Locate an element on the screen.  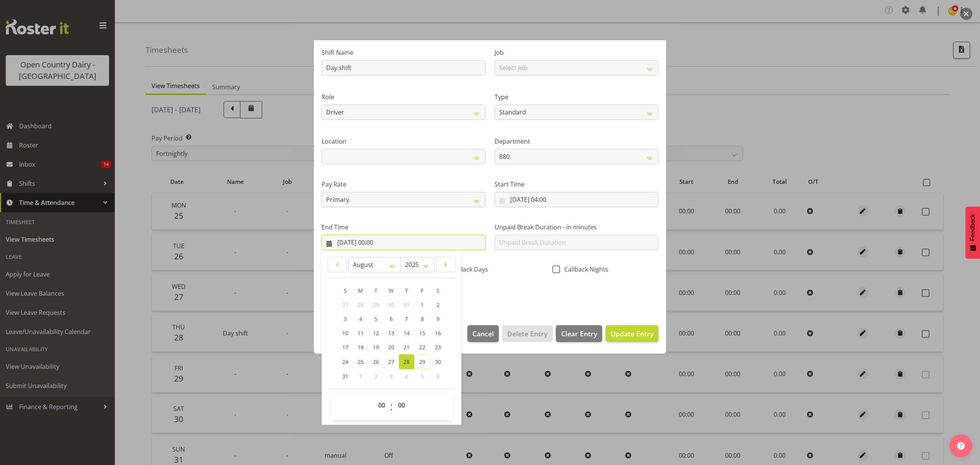
span: 14 is located at coordinates (407, 333).